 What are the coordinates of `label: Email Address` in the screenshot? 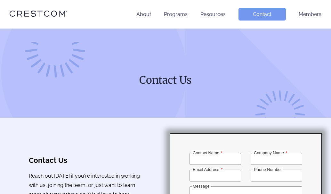 It's located at (207, 169).